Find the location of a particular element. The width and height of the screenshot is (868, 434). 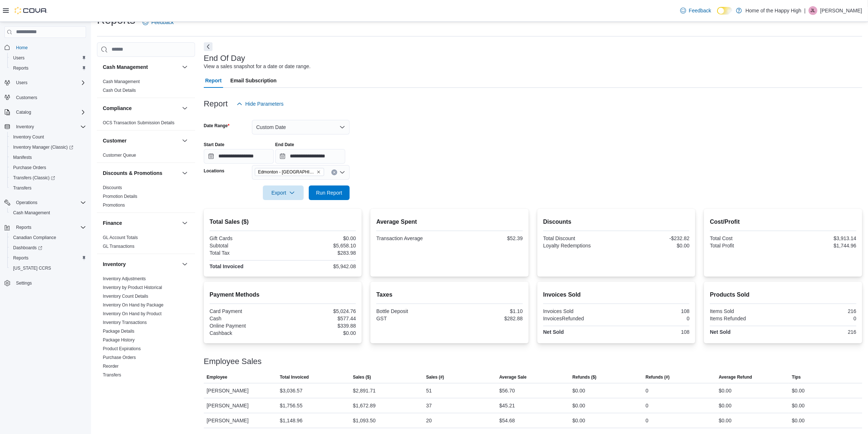

span: Inventory On Hand by Product is located at coordinates (132, 314).